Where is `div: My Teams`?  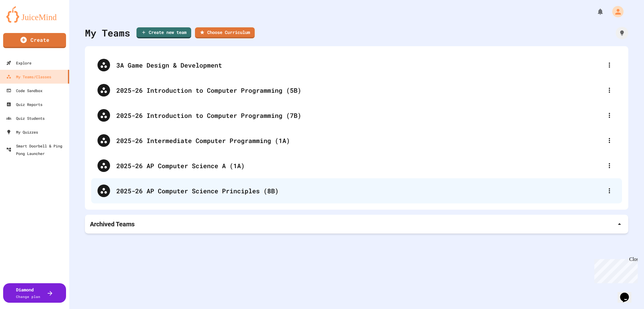
div: My Teams is located at coordinates (108, 33).